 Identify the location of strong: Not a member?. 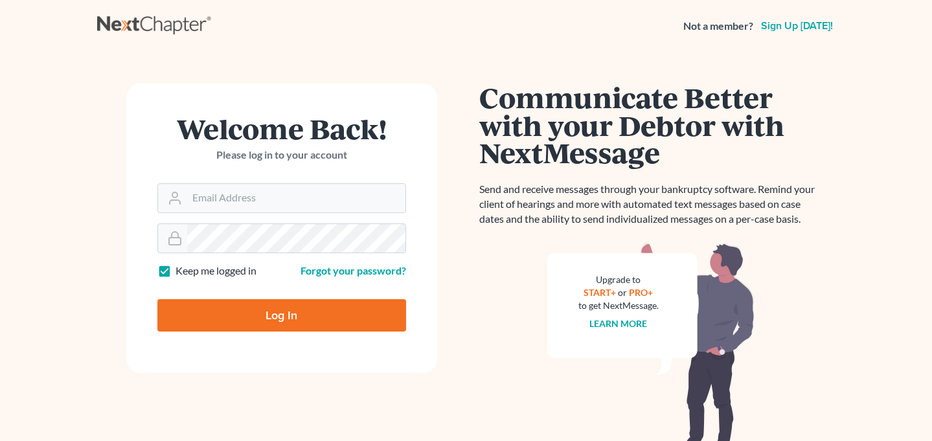
(718, 26).